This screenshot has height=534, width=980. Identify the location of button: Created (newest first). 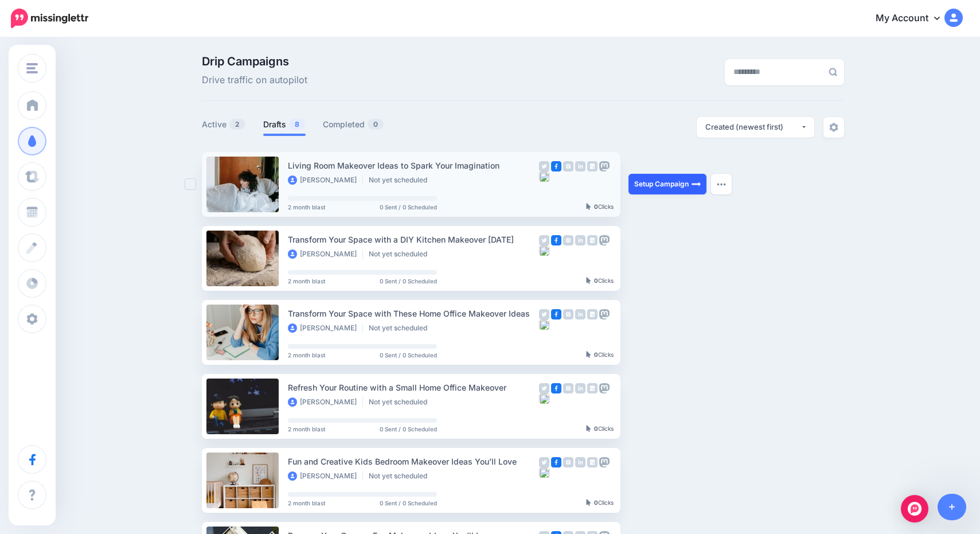
(755, 127).